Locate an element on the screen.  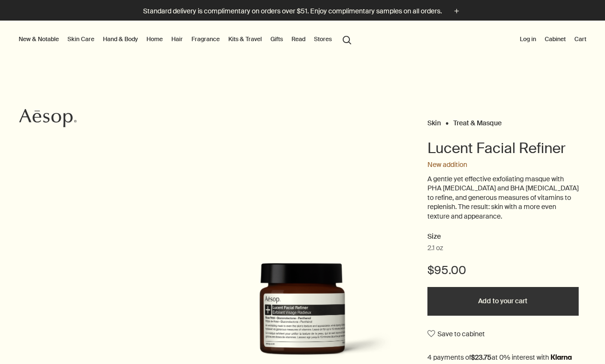
nav: primary is located at coordinates (186, 40).